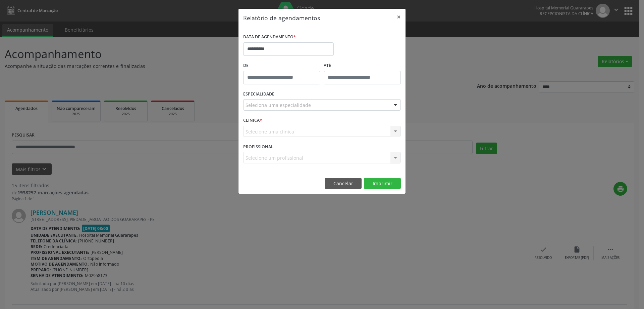 The image size is (644, 309). I want to click on button: Cancelar, so click(343, 184).